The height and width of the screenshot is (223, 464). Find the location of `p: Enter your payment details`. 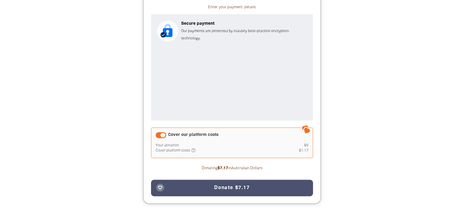

p: Enter your payment details is located at coordinates (232, 7).